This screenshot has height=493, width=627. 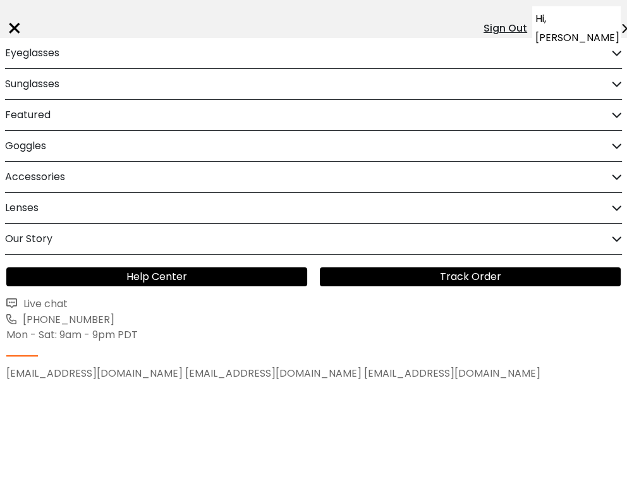 I want to click on h2: Goggles, so click(x=25, y=146).